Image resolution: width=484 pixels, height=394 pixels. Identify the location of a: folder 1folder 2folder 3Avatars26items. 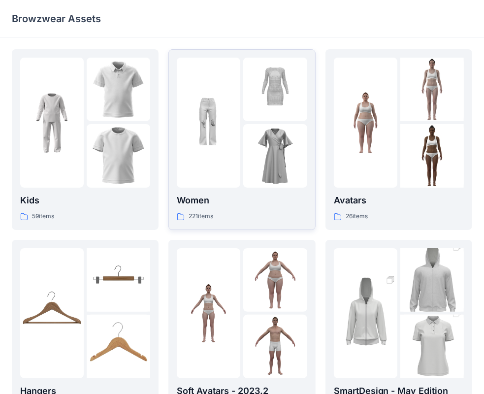
(399, 139).